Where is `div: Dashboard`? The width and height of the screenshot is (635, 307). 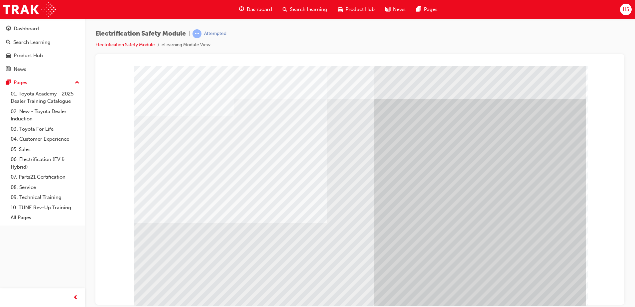
div: Dashboard is located at coordinates (26, 29).